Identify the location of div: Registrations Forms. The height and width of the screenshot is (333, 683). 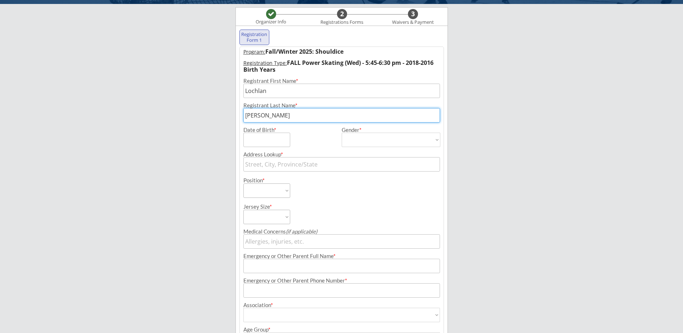
(342, 22).